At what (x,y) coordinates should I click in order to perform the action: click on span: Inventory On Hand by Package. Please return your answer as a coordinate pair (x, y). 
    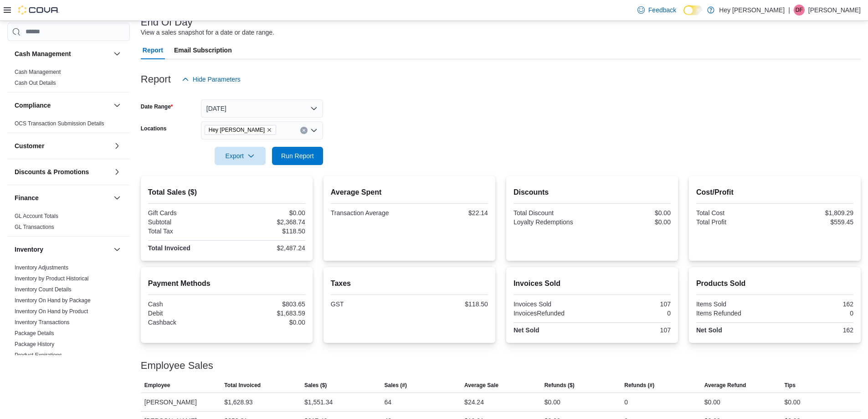
    Looking at the image, I should click on (52, 301).